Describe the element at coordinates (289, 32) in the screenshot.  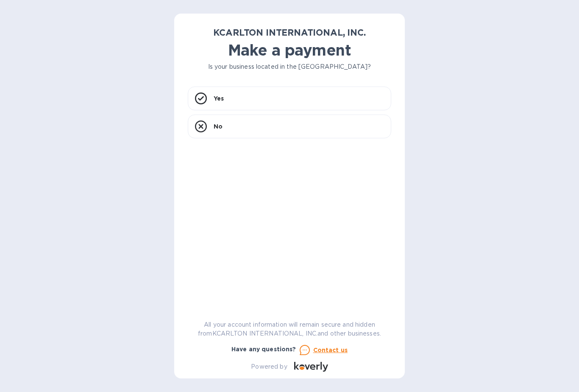
I see `b: KCARLTON INTERNATIONAL, INC.` at that location.